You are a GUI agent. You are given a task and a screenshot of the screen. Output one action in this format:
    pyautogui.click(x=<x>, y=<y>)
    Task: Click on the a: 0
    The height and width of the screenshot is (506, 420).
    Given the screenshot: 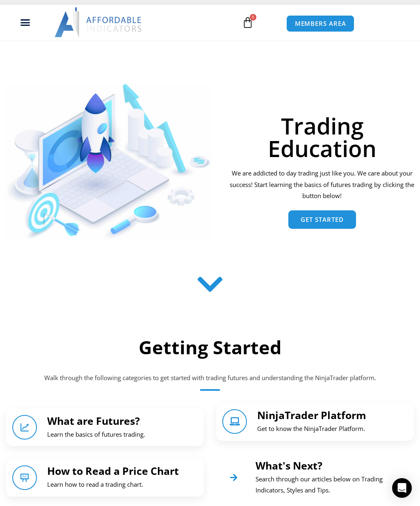 What is the action you would take?
    pyautogui.click(x=248, y=23)
    